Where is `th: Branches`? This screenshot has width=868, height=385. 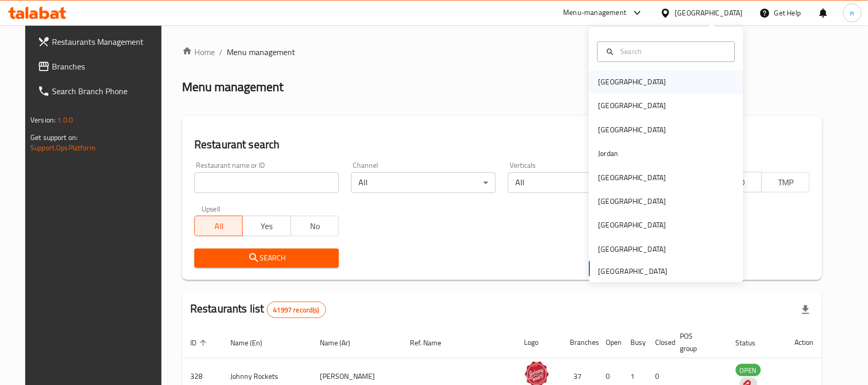
th: Branches is located at coordinates (580, 343).